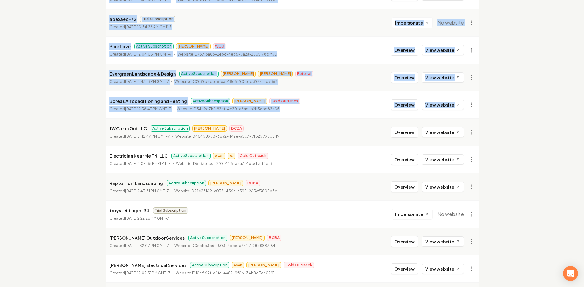 This screenshot has width=584, height=287. Describe the element at coordinates (232, 156) in the screenshot. I see `span: AJ` at that location.